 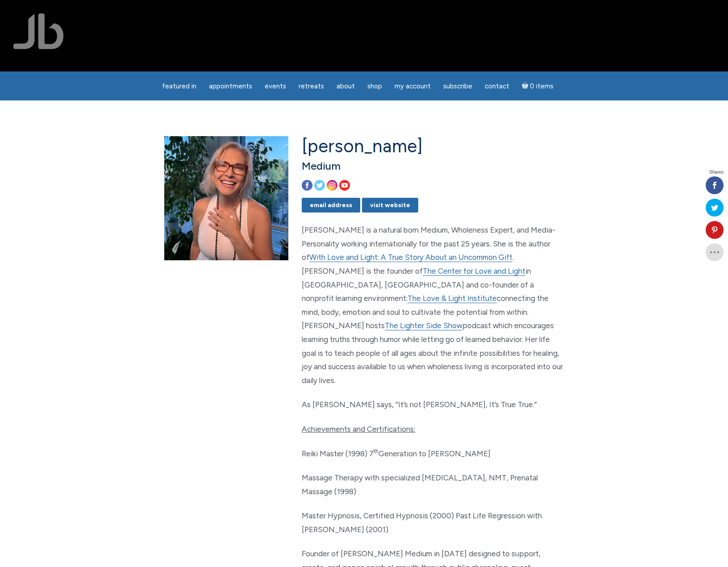 I want to click on img: Twitter, so click(x=320, y=185).